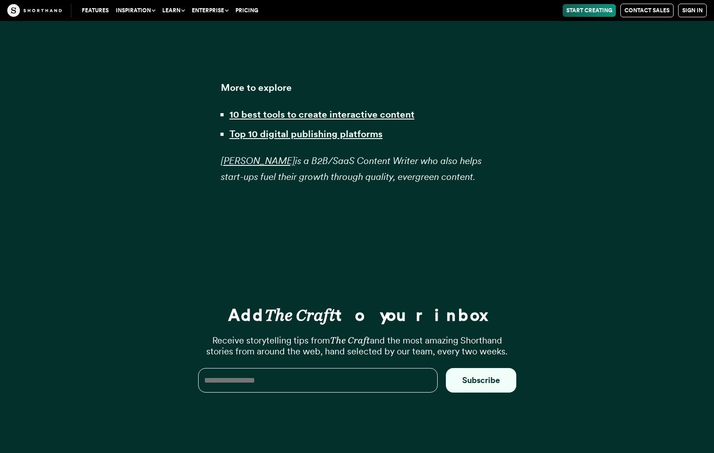 Image resolution: width=714 pixels, height=453 pixels. What do you see at coordinates (322, 114) in the screenshot?
I see `a: 10 best tools to create interactive content` at bounding box center [322, 114].